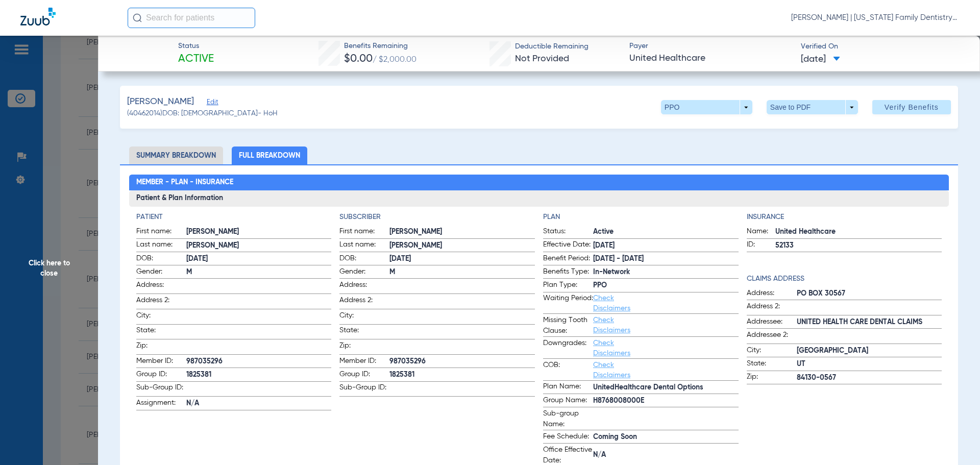 The image size is (980, 465). Describe the element at coordinates (812, 107) in the screenshot. I see `button: Save to PDF` at that location.